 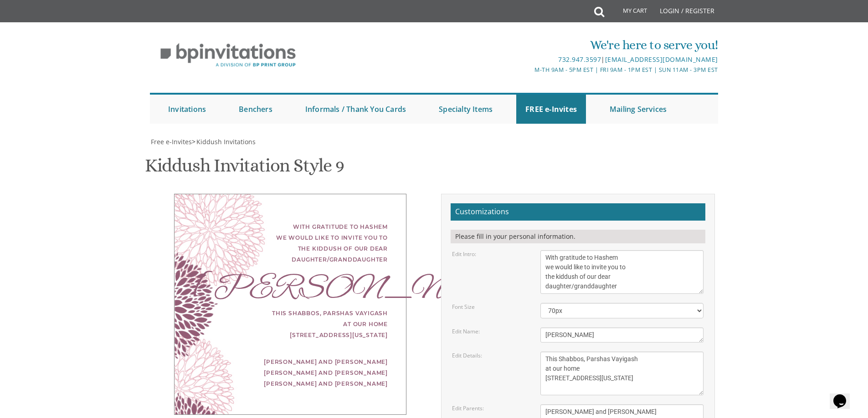 What do you see at coordinates (577, 212) in the screenshot?
I see `h2: Customizations` at bounding box center [577, 212].